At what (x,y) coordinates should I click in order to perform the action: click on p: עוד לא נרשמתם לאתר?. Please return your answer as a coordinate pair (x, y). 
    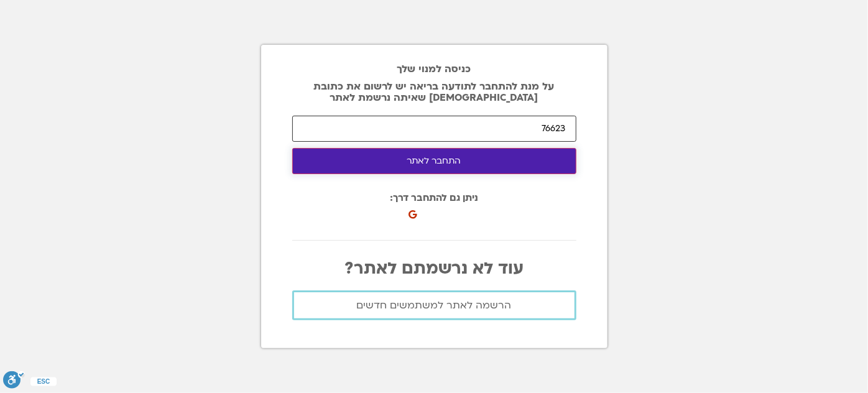
    Looking at the image, I should click on (434, 269).